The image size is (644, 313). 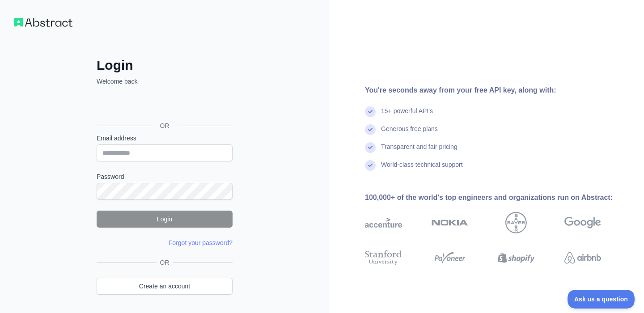 What do you see at coordinates (497, 90) in the screenshot?
I see `div: You're seconds away from your free API key, along with:` at bounding box center [497, 90].